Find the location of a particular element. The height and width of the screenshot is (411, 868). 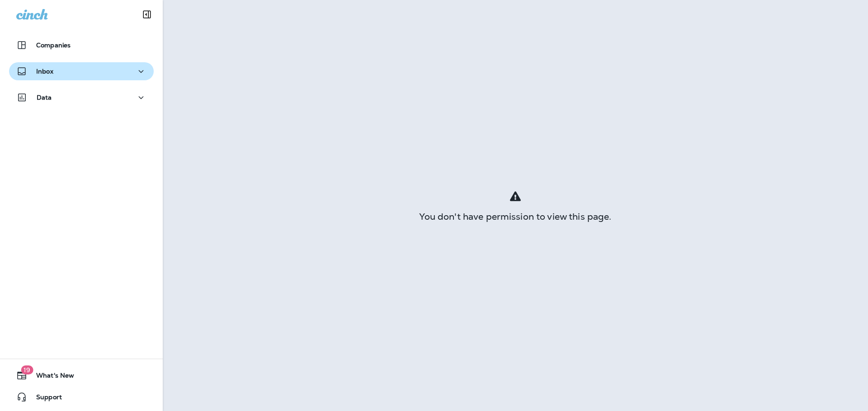

p: Data is located at coordinates (44, 98).